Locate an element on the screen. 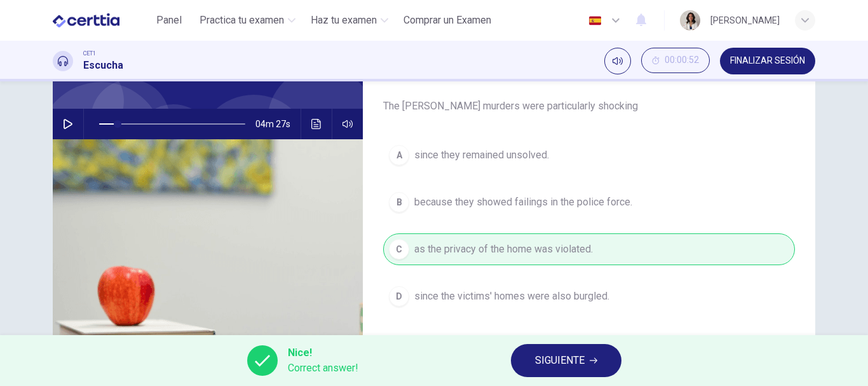 The height and width of the screenshot is (386, 868). button: Haz clic para ver la transcripción del audio is located at coordinates (316, 124).